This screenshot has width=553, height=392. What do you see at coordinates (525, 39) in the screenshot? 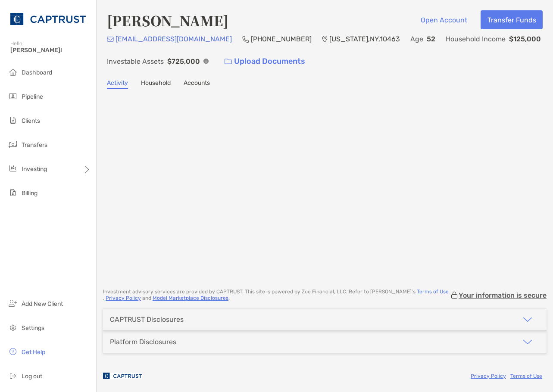
I see `p: $125,000` at bounding box center [525, 39].